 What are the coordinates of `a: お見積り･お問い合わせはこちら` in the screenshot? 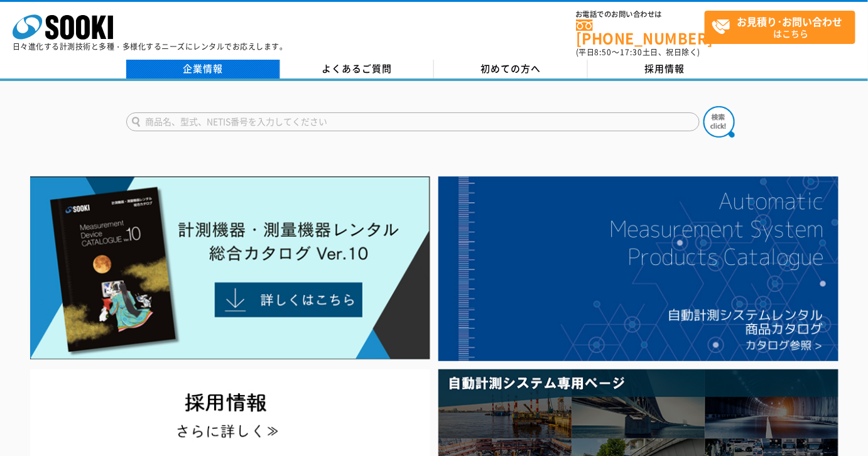 It's located at (780, 27).